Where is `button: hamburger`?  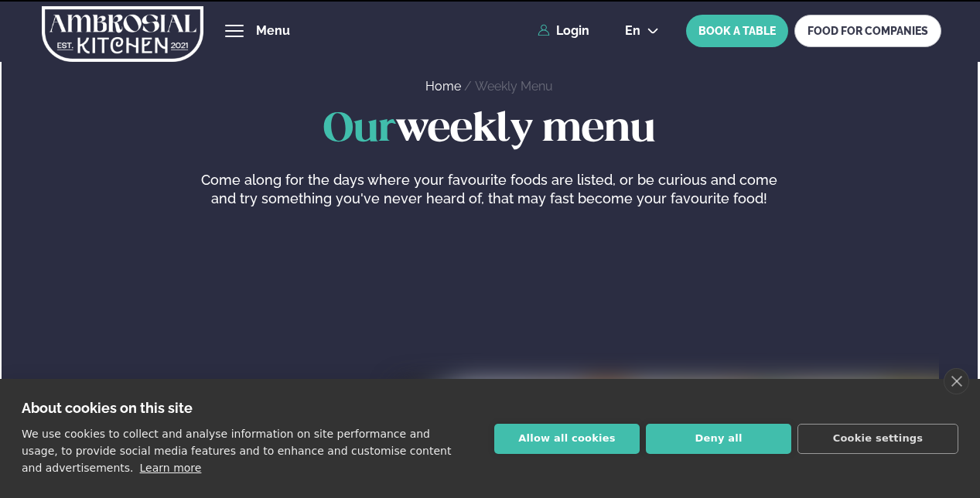 button: hamburger is located at coordinates (235, 31).